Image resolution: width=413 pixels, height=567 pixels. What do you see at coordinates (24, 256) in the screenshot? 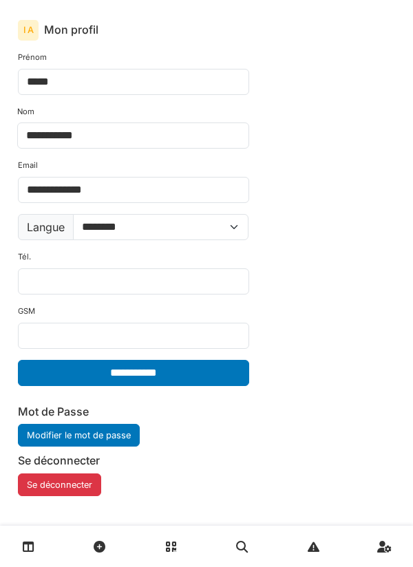
I see `label: Tél.` at bounding box center [24, 256].